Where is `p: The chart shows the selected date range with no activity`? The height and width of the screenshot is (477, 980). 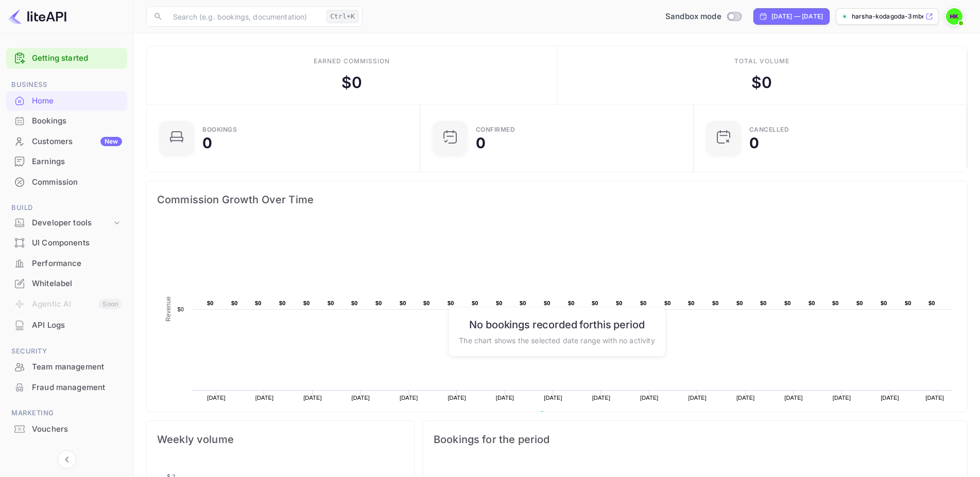
p: The chart shows the selected date range with no activity is located at coordinates (557, 339).